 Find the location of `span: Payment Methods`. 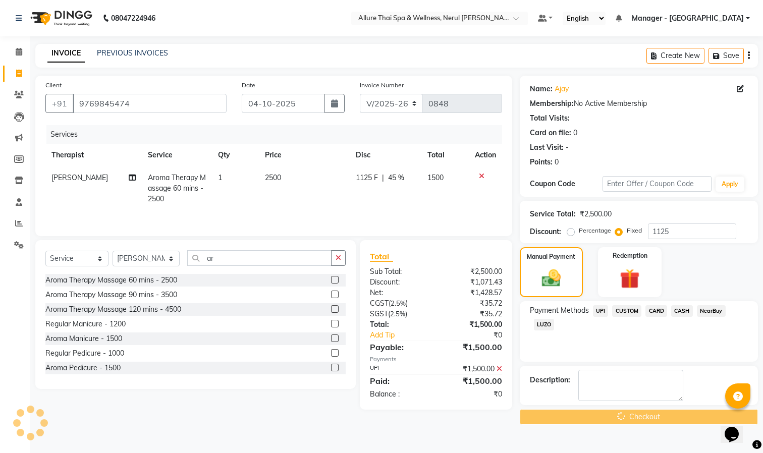

span: Payment Methods is located at coordinates (559, 310).